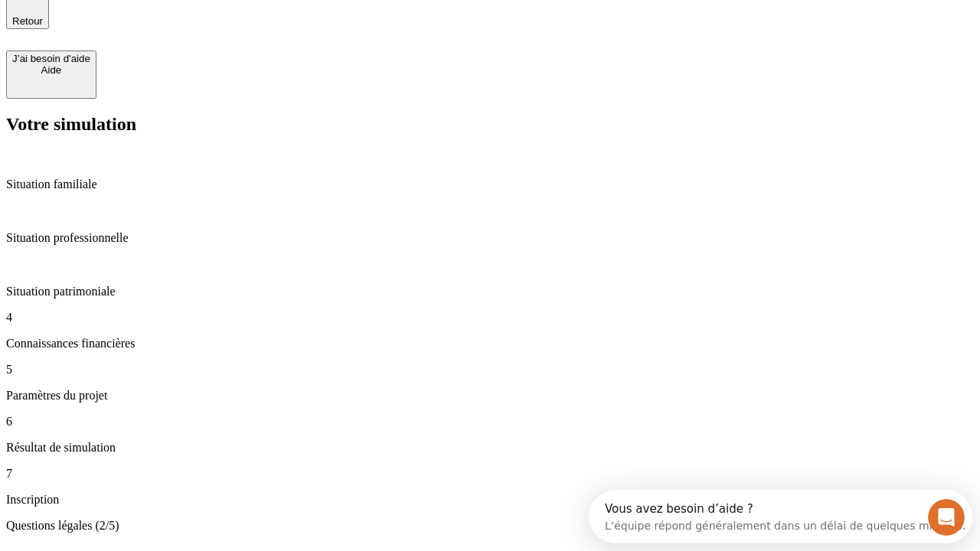 This screenshot has height=551, width=980. I want to click on p: Paramètres du projet, so click(490, 396).